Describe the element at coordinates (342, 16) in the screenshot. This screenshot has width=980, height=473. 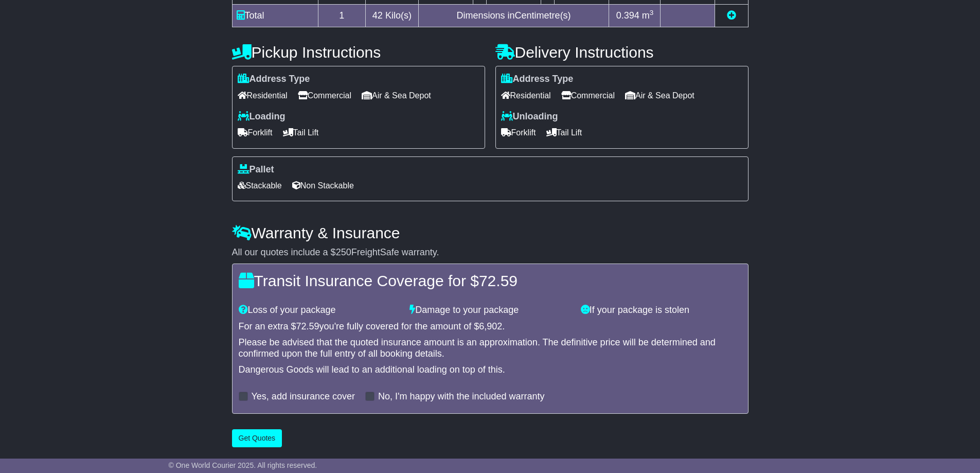
I see `td: 1` at that location.